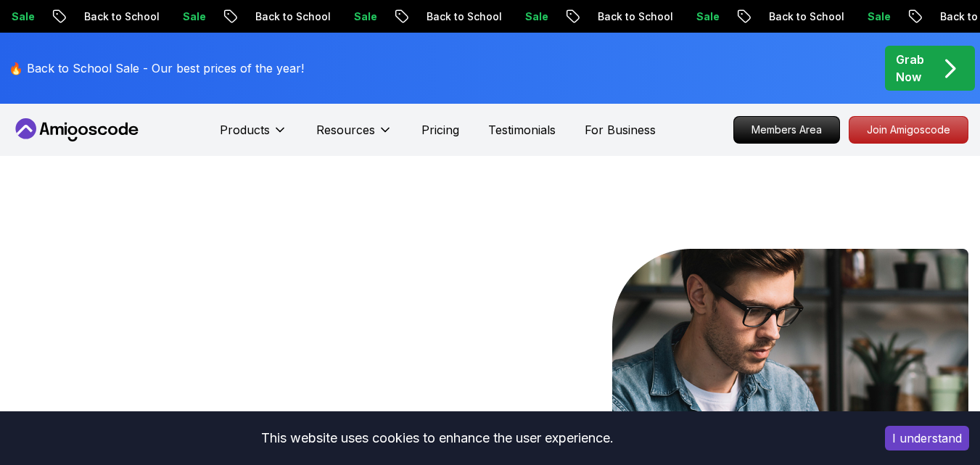 The image size is (980, 465). Describe the element at coordinates (908, 130) in the screenshot. I see `p: Join Amigoscode` at that location.